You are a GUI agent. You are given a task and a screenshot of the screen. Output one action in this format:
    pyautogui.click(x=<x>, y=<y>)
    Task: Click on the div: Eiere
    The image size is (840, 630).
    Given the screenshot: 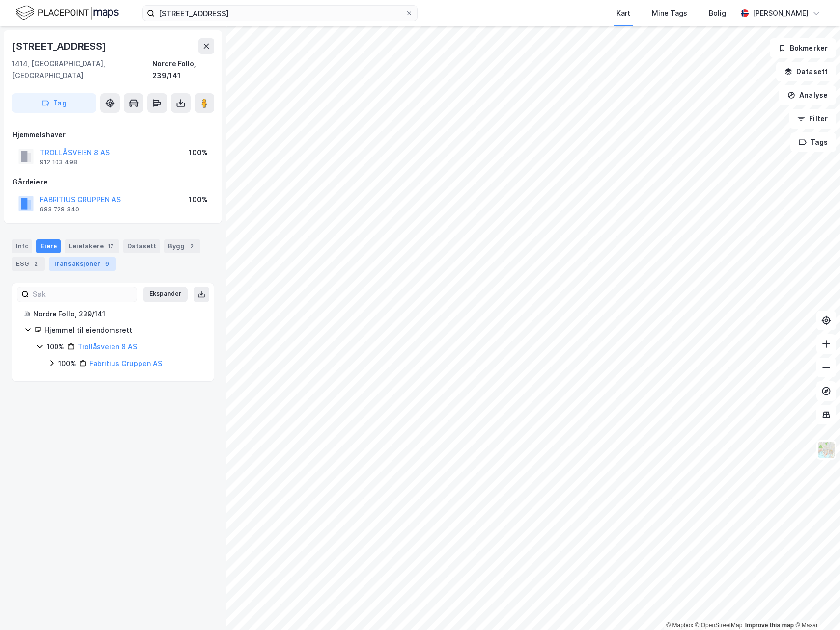 What is the action you would take?
    pyautogui.click(x=48, y=246)
    